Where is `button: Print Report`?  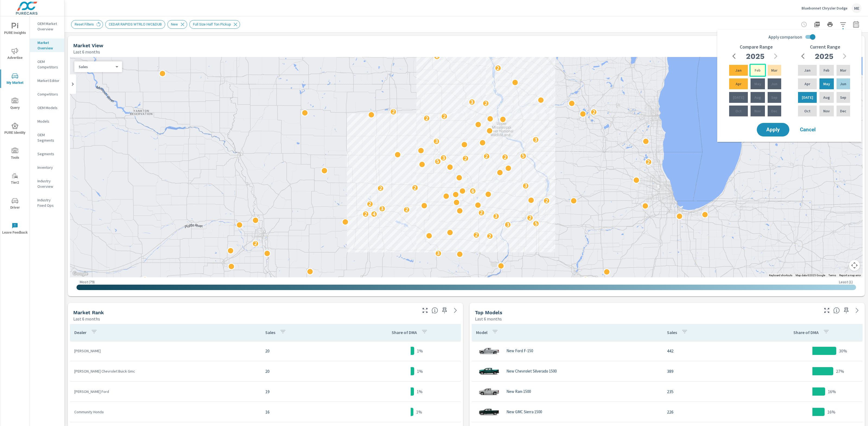
button: Print Report is located at coordinates (830, 24).